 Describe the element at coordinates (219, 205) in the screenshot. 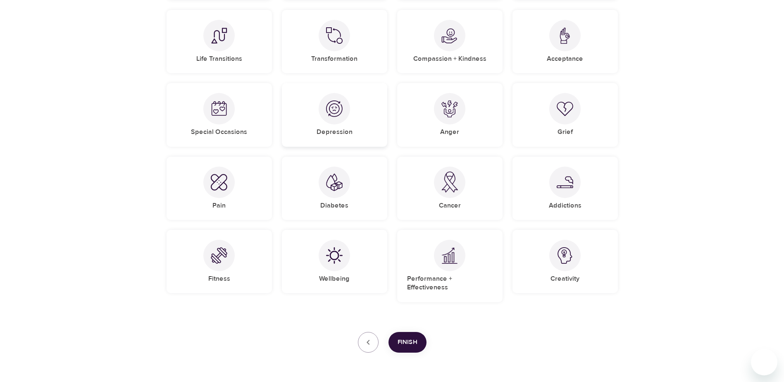

I see `h5: Pain` at that location.